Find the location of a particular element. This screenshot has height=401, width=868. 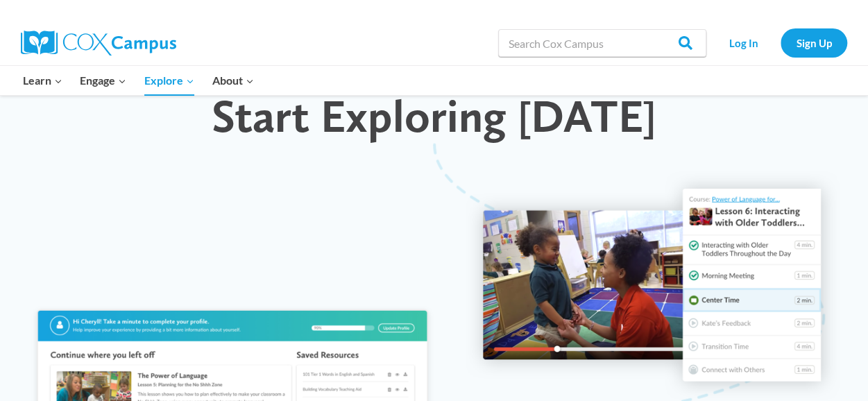

button: Child menu of Engage is located at coordinates (104, 81).